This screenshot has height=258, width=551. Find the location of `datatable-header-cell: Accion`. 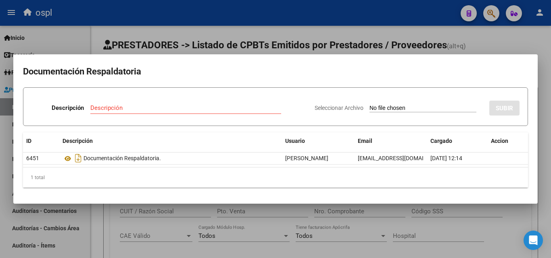

datatable-header-cell: Accion is located at coordinates (507, 141).